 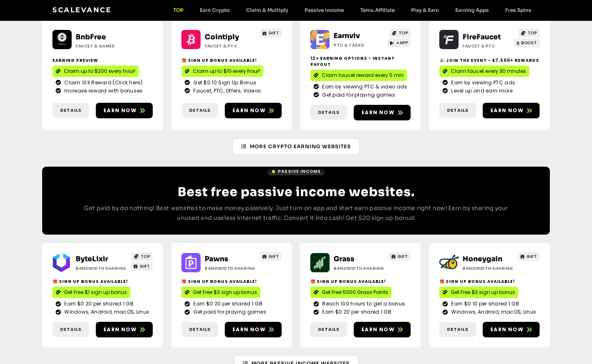 What do you see at coordinates (488, 71) in the screenshot?
I see `span: Claim faucet every 30 mnutes` at bounding box center [488, 71].